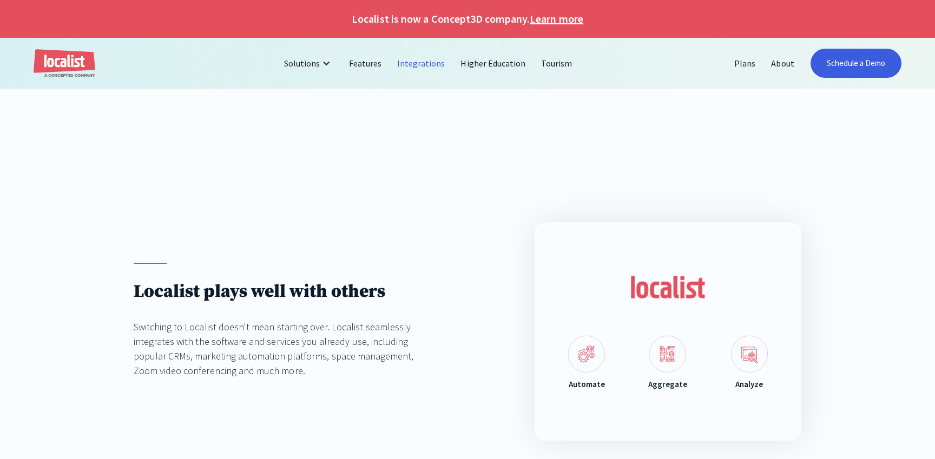 The image size is (935, 459). I want to click on h1: Localist plays well with others, so click(284, 292).